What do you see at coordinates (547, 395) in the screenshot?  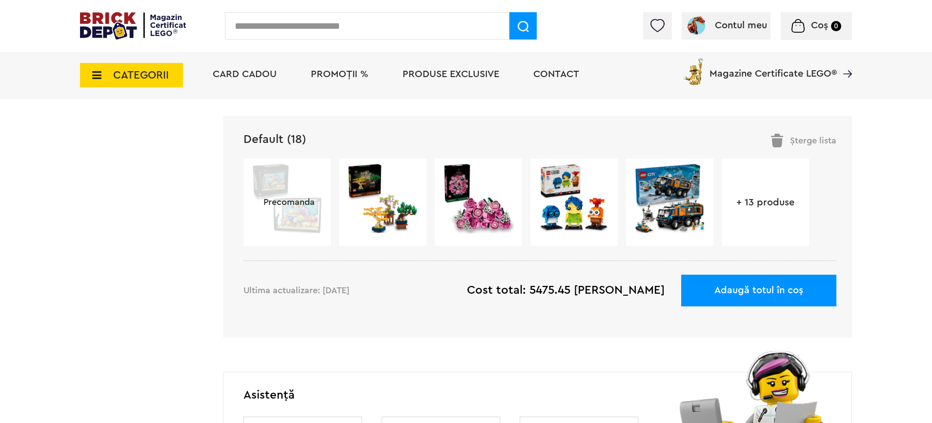 I see `h2: Asistență` at bounding box center [547, 395].